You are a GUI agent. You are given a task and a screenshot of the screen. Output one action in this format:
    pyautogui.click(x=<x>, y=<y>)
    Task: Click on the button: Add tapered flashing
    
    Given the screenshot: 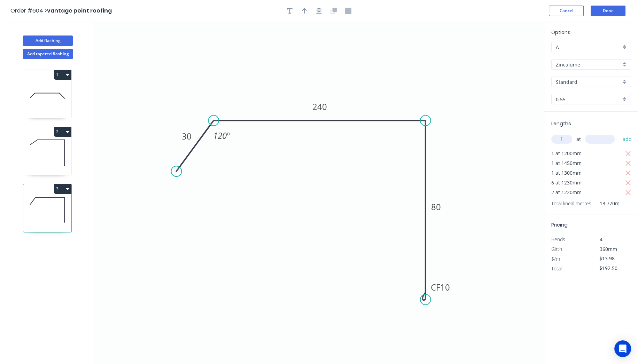 What is the action you would take?
    pyautogui.click(x=48, y=54)
    